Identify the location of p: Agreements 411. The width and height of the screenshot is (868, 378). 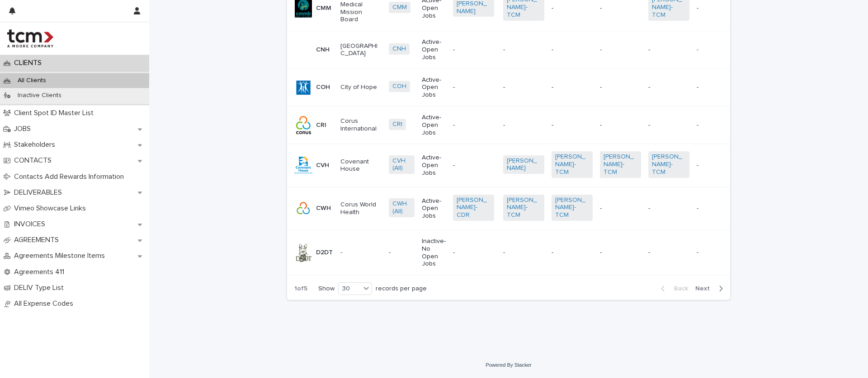
(40, 272).